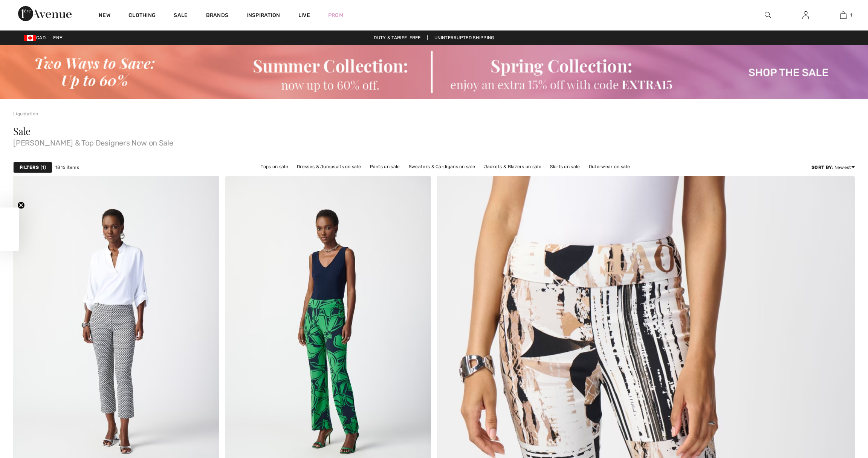  Describe the element at coordinates (441, 166) in the screenshot. I see `a: Sweaters & Cardigans on sale` at that location.